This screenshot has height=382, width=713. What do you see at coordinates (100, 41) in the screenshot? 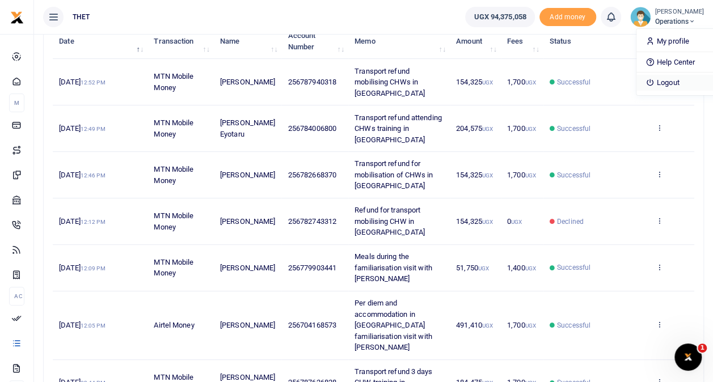
I see `th: Date: activate to sort column descending` at bounding box center [100, 41].